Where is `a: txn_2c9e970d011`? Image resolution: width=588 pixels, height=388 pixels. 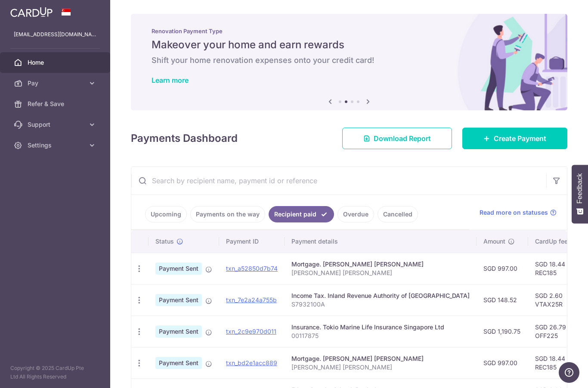
a: txn_2c9e970d011 is located at coordinates (251, 331).